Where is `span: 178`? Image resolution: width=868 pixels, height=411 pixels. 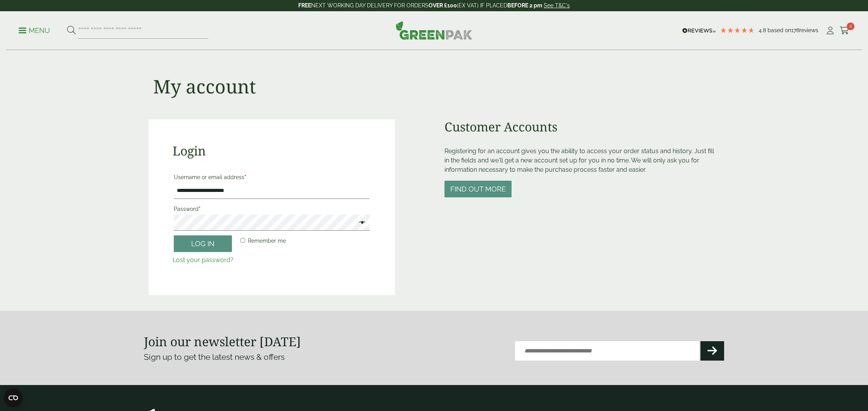 span: 178 is located at coordinates (795, 31).